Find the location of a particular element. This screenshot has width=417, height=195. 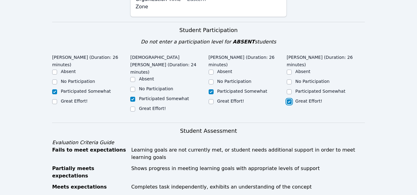

div: Learning goals are not currently met, or student needs additional support in order to meet learni... is located at coordinates (248, 154).